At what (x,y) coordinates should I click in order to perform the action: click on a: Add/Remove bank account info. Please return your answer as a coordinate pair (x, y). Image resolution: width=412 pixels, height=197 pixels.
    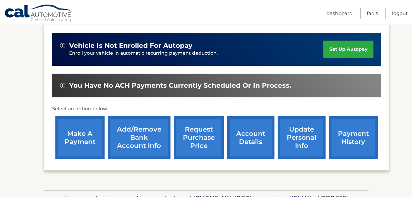
    Looking at the image, I should click on (139, 138).